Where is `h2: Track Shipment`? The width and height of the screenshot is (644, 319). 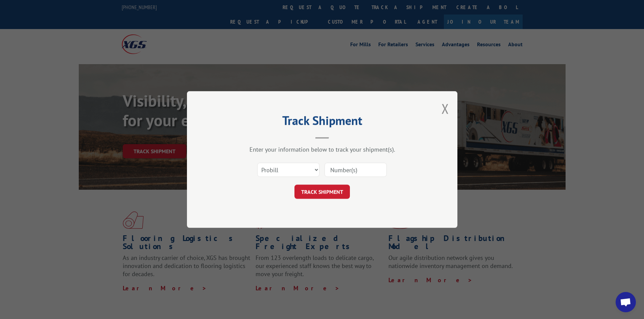 h2: Track Shipment is located at coordinates (322, 122).